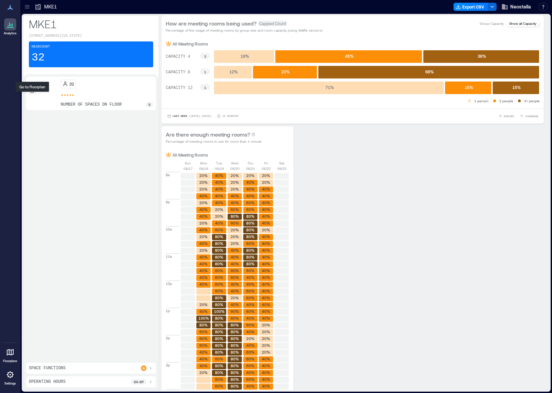  Describe the element at coordinates (178, 57) in the screenshot. I see `text: CAPACITY 4` at that location.